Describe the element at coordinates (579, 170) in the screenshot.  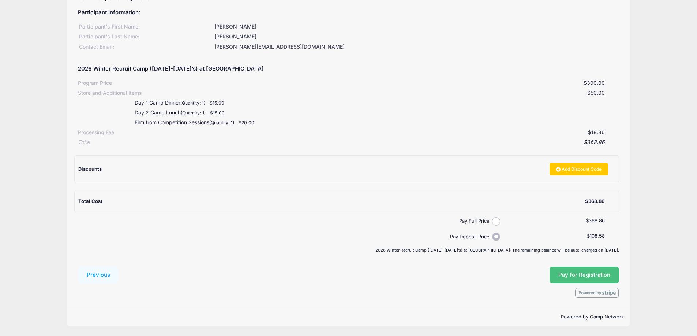
I see `a: Add Discount Code` at that location.